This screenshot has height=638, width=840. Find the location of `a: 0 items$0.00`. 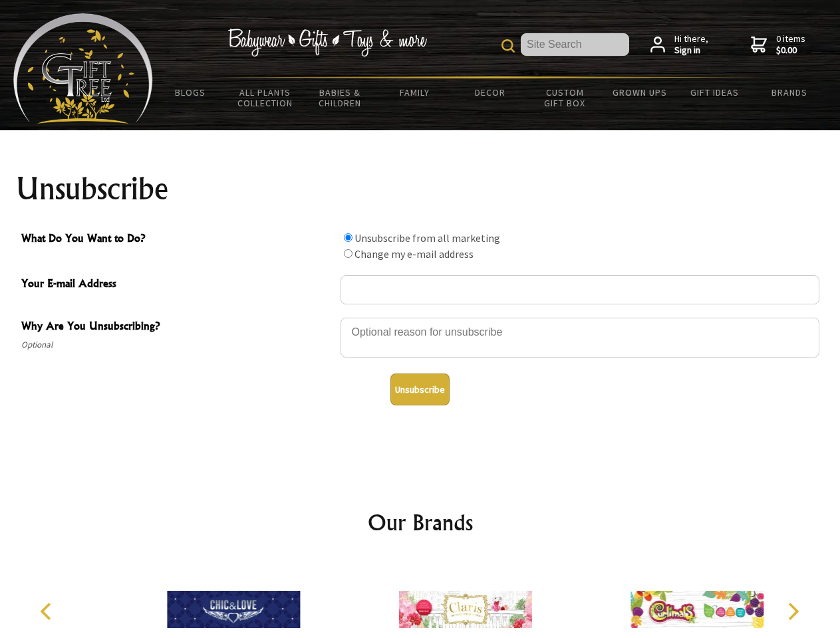

a: 0 items$0.00 is located at coordinates (778, 45).